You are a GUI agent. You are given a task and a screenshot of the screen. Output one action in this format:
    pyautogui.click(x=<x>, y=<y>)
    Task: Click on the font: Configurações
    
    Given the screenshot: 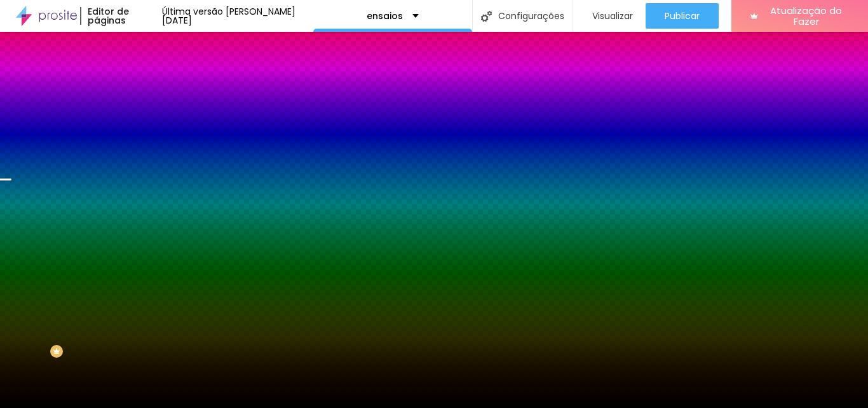 What is the action you would take?
    pyautogui.click(x=532, y=16)
    